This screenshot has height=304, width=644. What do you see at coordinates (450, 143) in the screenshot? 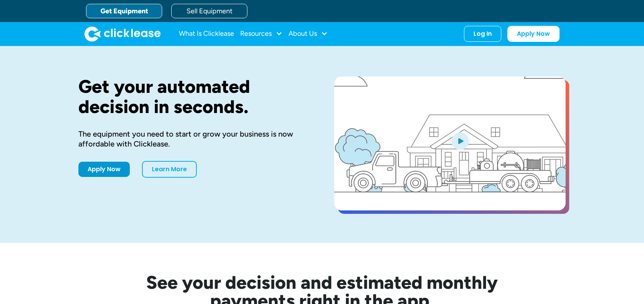
I see `a: open lightbox` at bounding box center [450, 143].